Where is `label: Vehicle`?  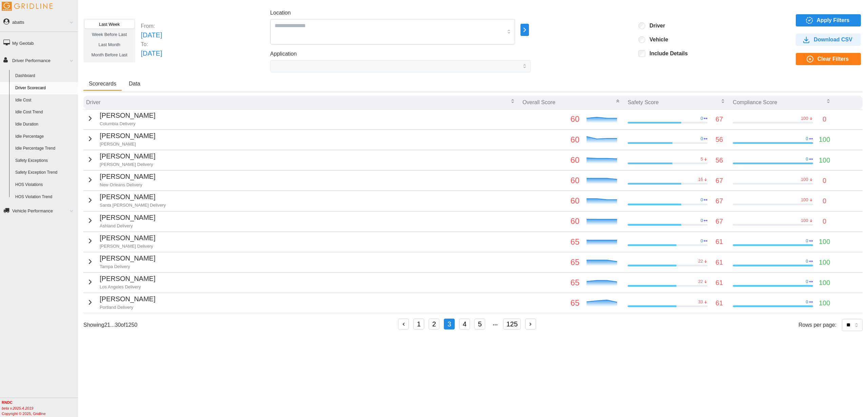 label: Vehicle is located at coordinates (657, 40).